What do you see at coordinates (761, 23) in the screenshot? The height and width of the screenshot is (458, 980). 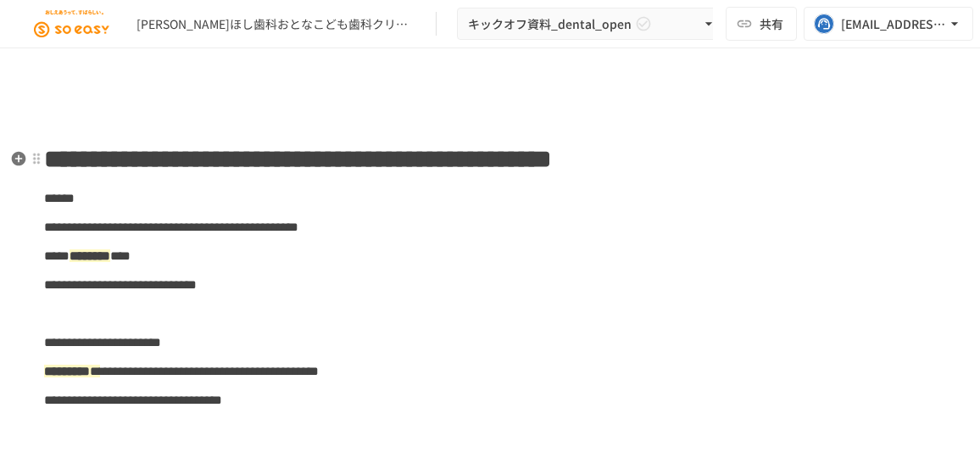 I see `button: 共有` at bounding box center [761, 23].